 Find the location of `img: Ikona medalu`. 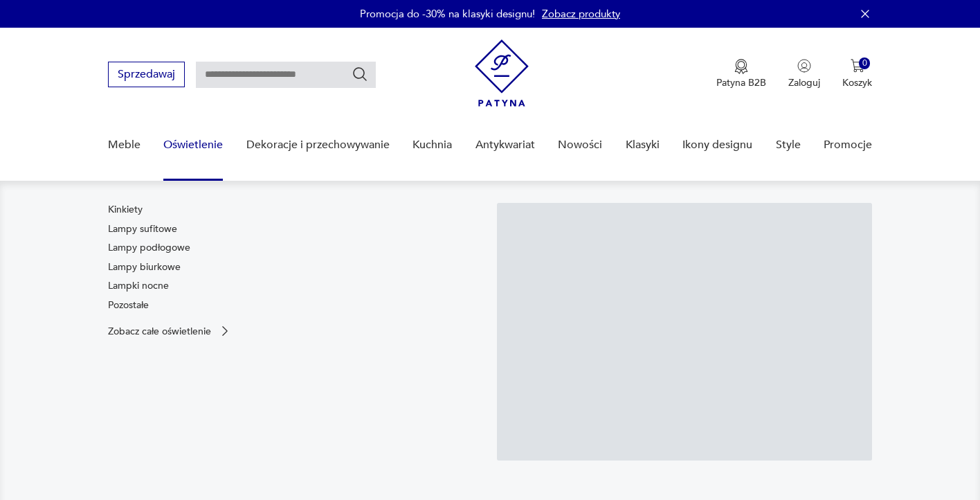

img: Ikona medalu is located at coordinates (741, 66).